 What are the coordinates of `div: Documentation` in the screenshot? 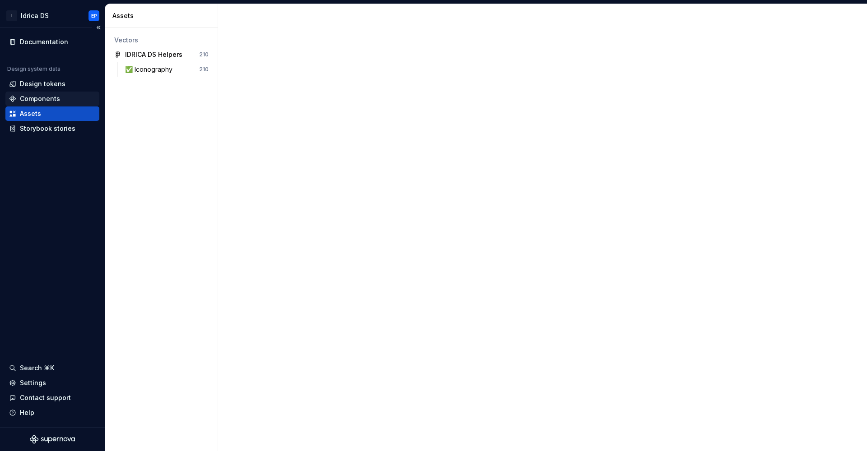 It's located at (44, 42).